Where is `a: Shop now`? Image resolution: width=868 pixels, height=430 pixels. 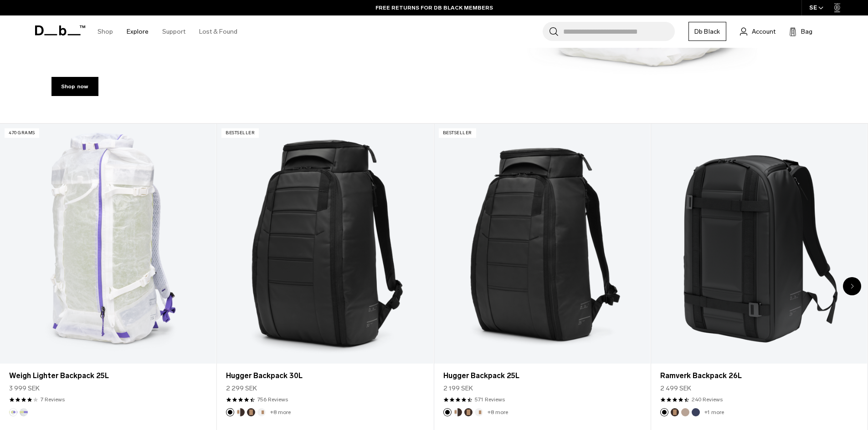 a: Shop now is located at coordinates (75, 87).